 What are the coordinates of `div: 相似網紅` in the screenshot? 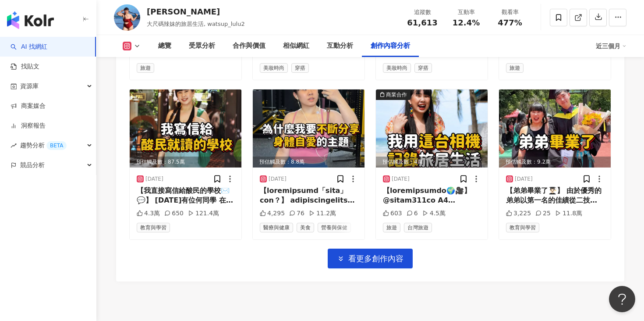 It's located at (296, 46).